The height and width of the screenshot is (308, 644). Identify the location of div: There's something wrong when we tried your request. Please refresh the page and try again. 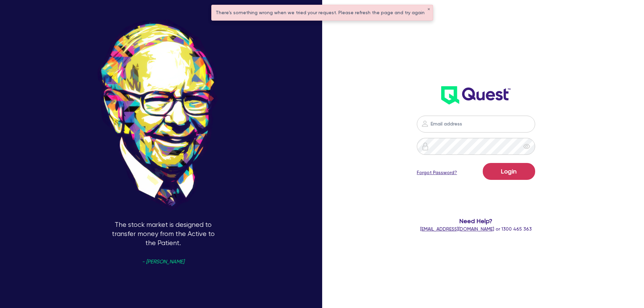
(322, 12).